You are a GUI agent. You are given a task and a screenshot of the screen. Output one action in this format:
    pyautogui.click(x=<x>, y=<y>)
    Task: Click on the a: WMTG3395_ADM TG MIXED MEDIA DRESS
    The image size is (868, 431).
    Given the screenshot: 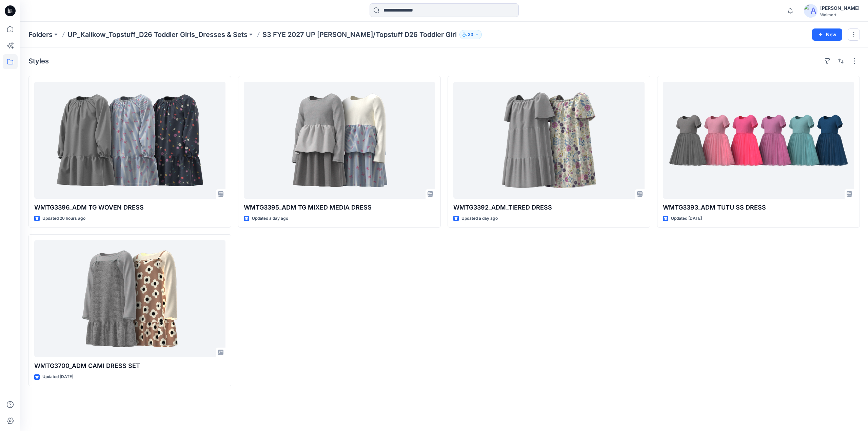 What is the action you would take?
    pyautogui.click(x=339, y=140)
    